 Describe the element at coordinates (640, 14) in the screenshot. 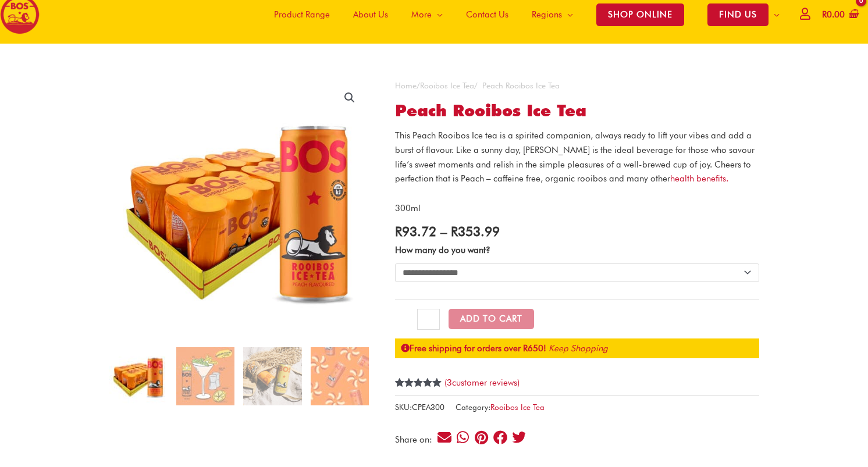

I see `span: SHOP ONLINE` at that location.